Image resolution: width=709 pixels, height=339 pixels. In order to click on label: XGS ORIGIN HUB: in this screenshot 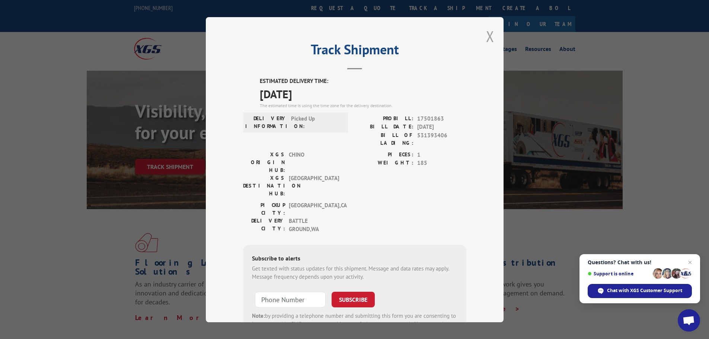, I will do `click(264, 162)`.